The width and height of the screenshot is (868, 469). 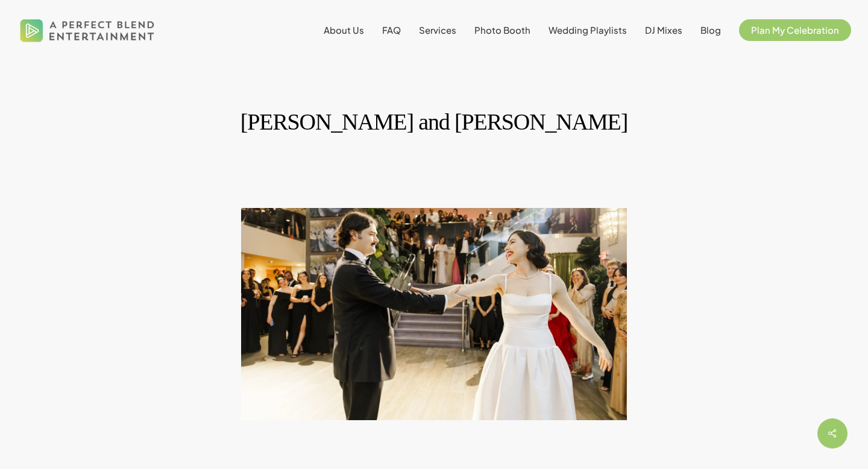 What do you see at coordinates (795, 30) in the screenshot?
I see `span: Plan My Celebration` at bounding box center [795, 30].